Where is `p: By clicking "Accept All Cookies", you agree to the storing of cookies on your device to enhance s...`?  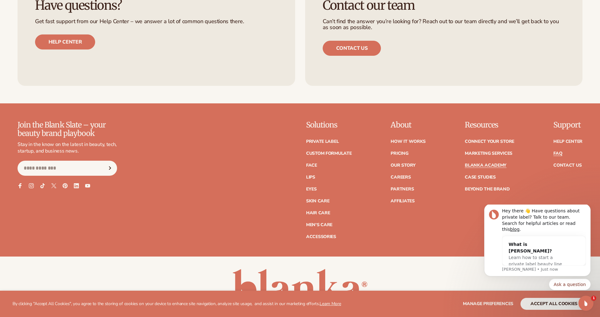 p: By clicking "Accept All Cookies", you agree to the storing of cookies on your device to enhance s... is located at coordinates (177, 304).